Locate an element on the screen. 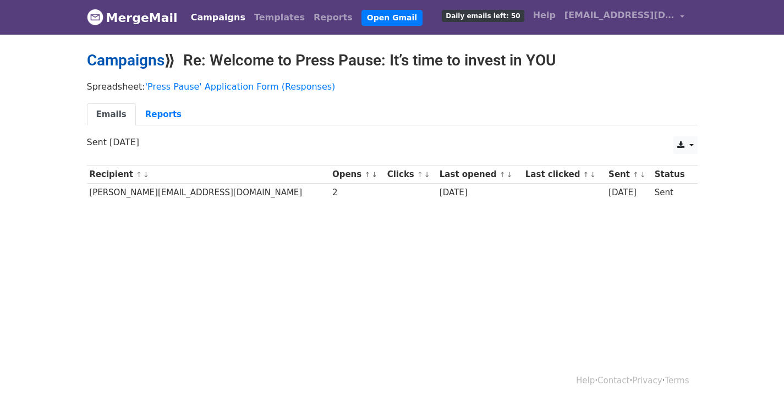 This screenshot has width=784, height=402. td: Sent is located at coordinates (671, 192).